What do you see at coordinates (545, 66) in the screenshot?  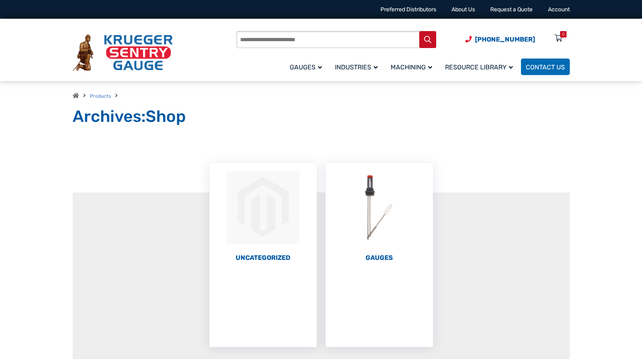 I see `a: Contact Us` at bounding box center [545, 66].